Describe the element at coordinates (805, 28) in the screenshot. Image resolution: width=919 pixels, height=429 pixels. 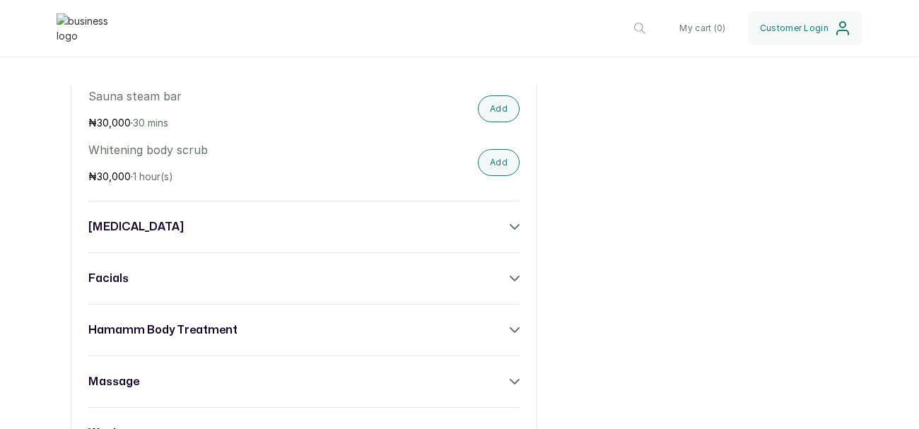
I see `button: Customer Login` at that location.